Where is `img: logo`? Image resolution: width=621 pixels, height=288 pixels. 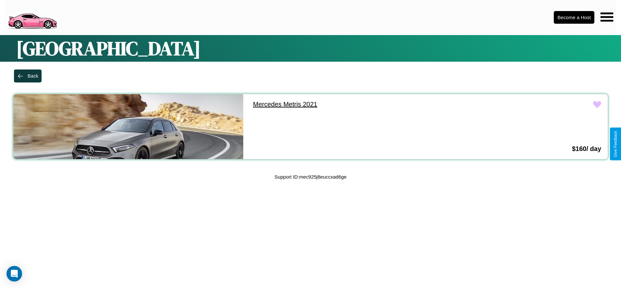
img: logo is located at coordinates (32, 17).